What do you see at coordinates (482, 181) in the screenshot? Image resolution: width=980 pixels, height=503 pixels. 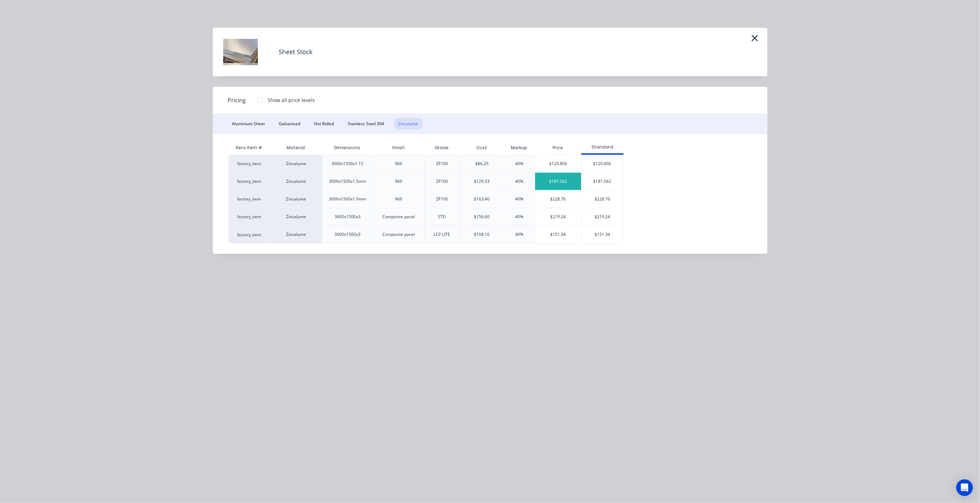 I see `div: $129.33` at bounding box center [482, 181].